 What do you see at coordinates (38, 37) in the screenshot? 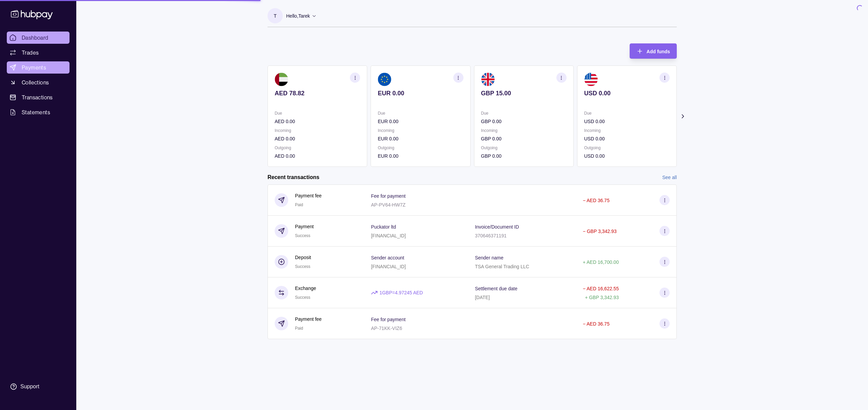
I see `a: Dashboard` at bounding box center [38, 37].